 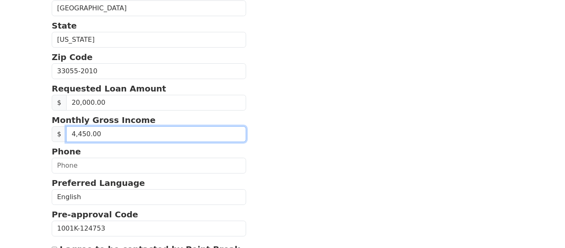 I want to click on strong: Zip Code, so click(x=72, y=57).